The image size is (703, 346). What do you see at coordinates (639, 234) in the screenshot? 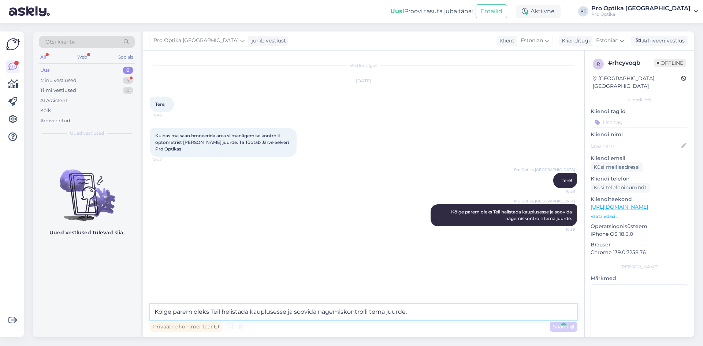
I see `p: iPhone OS 18.6.0` at bounding box center [639, 234].